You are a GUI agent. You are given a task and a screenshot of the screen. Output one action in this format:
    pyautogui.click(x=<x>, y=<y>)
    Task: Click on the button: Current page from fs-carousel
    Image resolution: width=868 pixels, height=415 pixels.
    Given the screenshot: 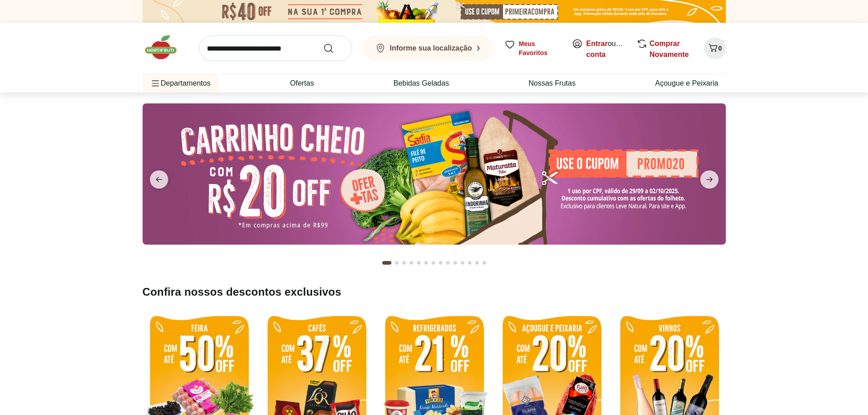 What is the action you would take?
    pyautogui.click(x=387, y=263)
    